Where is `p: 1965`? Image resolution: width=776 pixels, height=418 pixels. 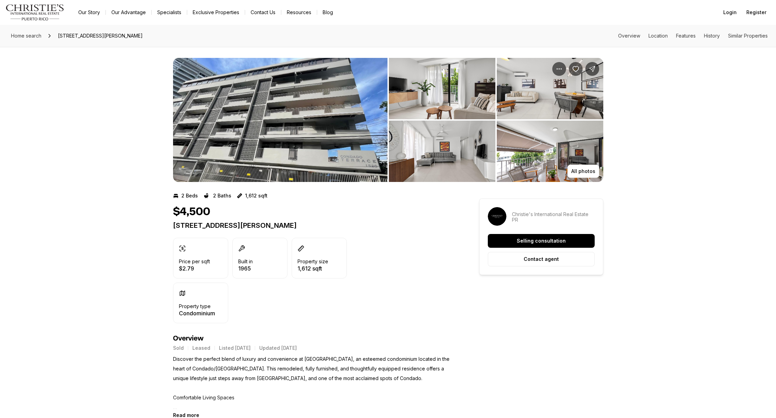 p: 1965 is located at coordinates (246, 269).